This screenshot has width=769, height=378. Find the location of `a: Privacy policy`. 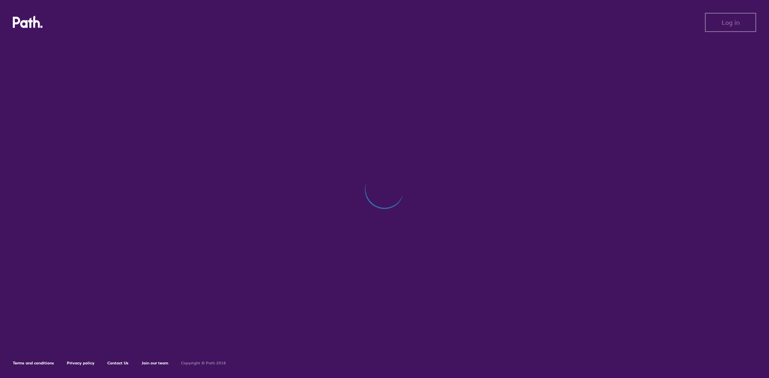

a: Privacy policy is located at coordinates (80, 363).